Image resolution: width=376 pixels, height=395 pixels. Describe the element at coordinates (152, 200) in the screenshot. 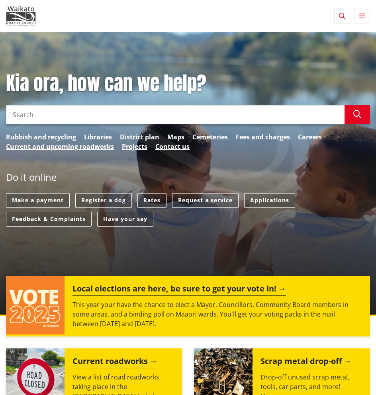

I see `a: Rates` at that location.